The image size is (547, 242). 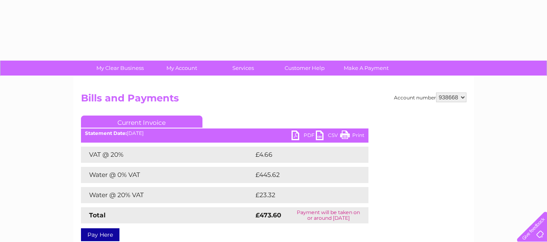 What do you see at coordinates (430, 97) in the screenshot?
I see `div: Account number` at bounding box center [430, 97].